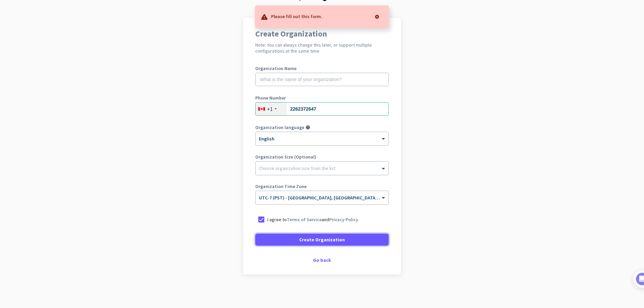 This screenshot has height=308, width=644. What do you see at coordinates (322, 240) in the screenshot?
I see `button: Create Organization` at bounding box center [322, 240].